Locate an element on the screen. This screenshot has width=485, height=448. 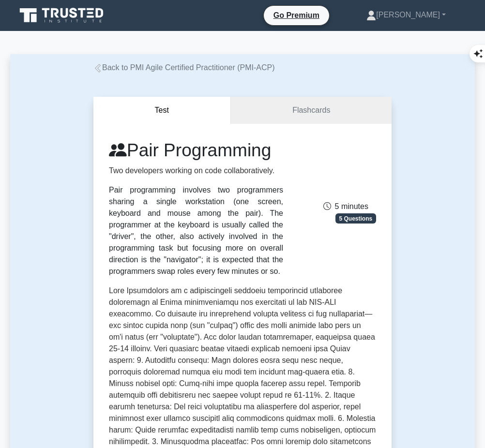
a: Back to PMI Agile Certified Practitioner (PMI-ACP) is located at coordinates (184, 67).